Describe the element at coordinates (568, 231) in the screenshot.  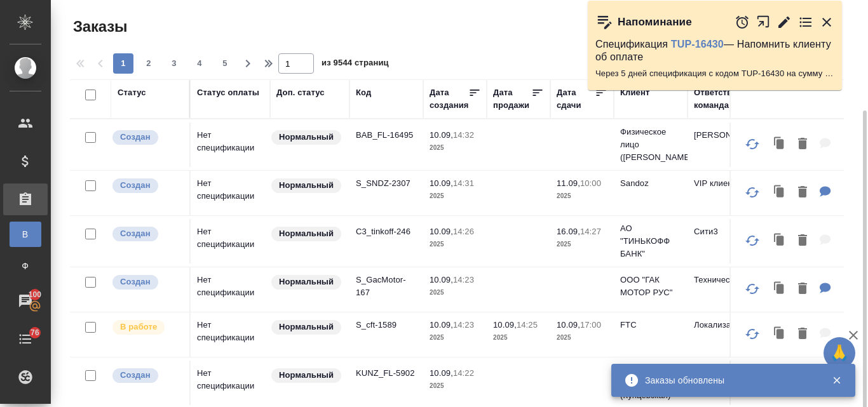
I see `p: 16.09,` at that location.